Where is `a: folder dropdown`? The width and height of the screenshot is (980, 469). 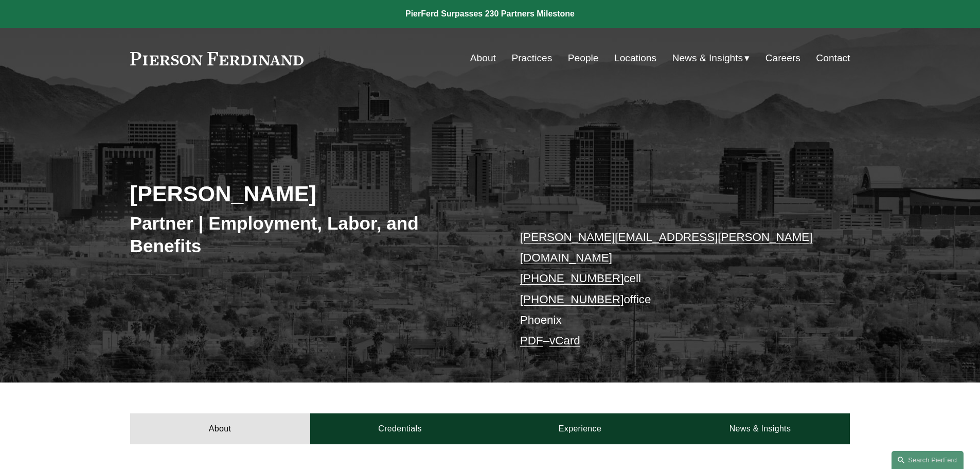
a: folder dropdown is located at coordinates (710, 58).